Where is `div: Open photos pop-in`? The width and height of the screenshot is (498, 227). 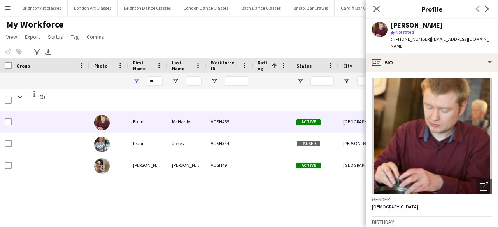 div: Open photos pop-in is located at coordinates (484, 187).